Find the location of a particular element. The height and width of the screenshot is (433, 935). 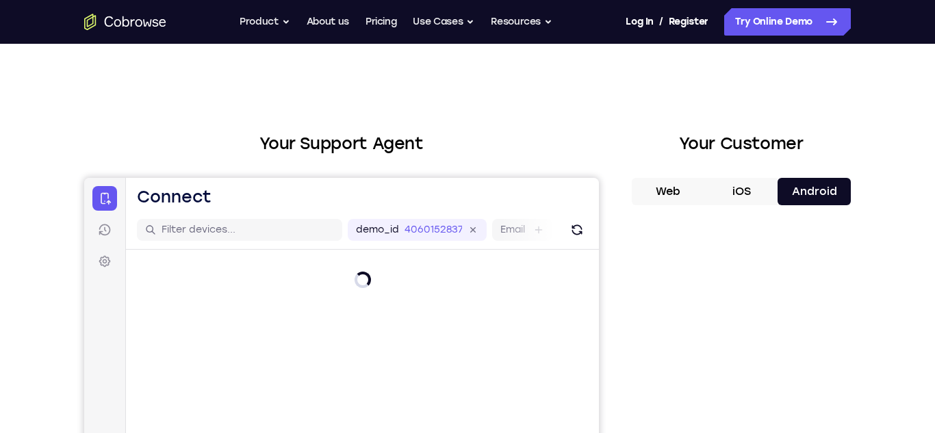

h1: Connect is located at coordinates (90, 19).